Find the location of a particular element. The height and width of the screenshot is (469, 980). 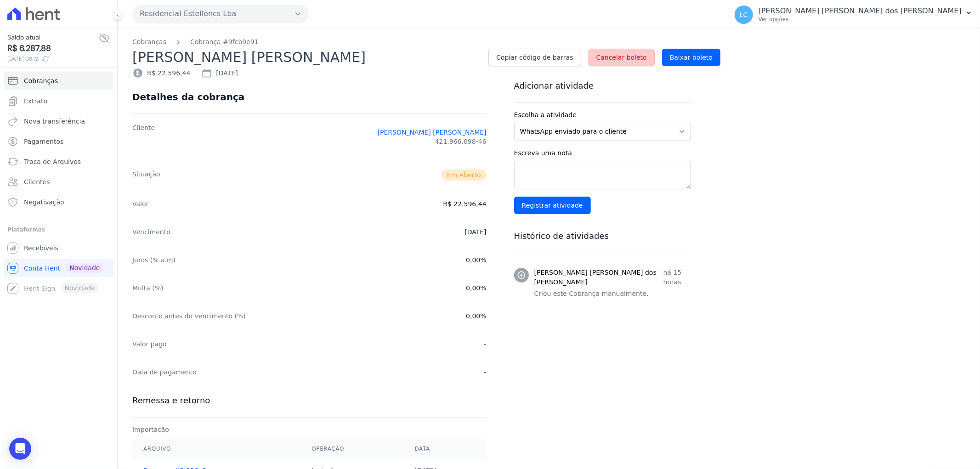

h3: Histórico de atividades is located at coordinates (603, 236).